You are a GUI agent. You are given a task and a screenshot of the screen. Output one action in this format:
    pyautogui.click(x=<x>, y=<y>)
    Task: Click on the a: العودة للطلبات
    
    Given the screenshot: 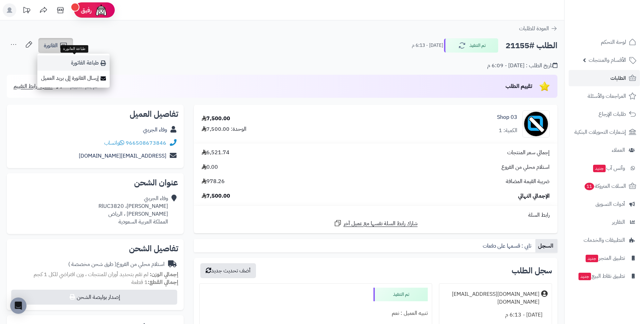 What is the action you would take?
    pyautogui.click(x=538, y=28)
    